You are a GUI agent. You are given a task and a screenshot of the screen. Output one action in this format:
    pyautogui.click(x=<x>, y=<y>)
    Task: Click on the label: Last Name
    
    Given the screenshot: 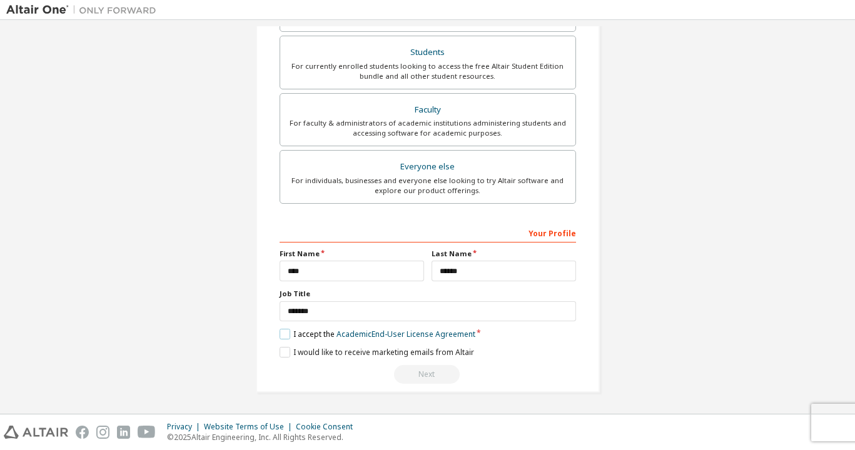 What is the action you would take?
    pyautogui.click(x=504, y=254)
    